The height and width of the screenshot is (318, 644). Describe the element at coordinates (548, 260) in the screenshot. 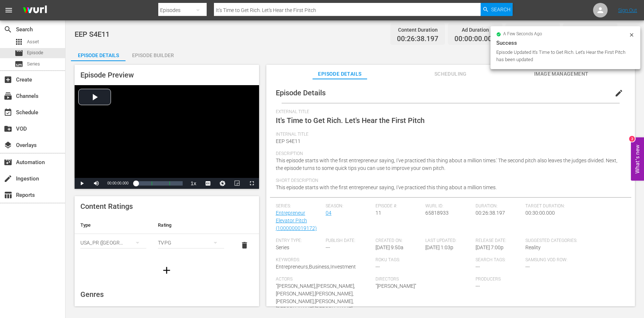

I see `span: Samsung VOD Row:` at that location.